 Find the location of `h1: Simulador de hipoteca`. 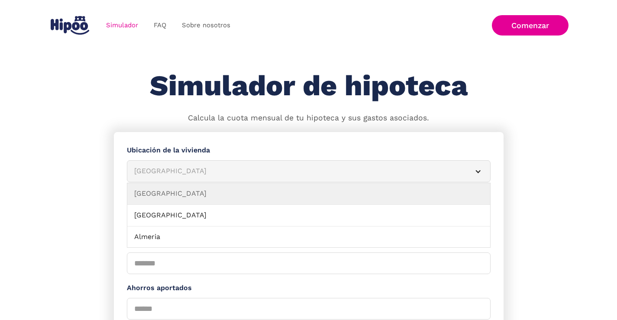

h1: Simulador de hipoteca is located at coordinates (309, 86).